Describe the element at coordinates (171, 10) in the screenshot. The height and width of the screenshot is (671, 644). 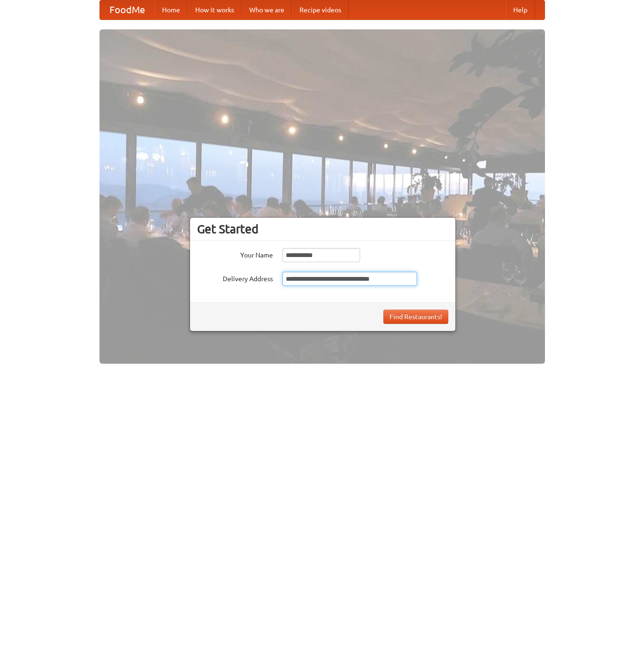
I see `a: Home` at that location.